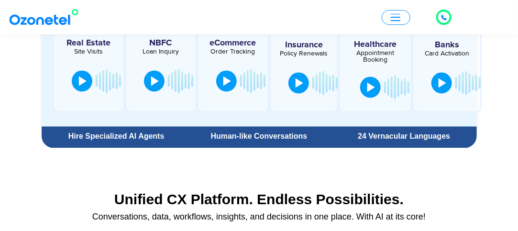 This screenshot has height=231, width=518. Describe the element at coordinates (304, 45) in the screenshot. I see `h5: Insurance` at that location.